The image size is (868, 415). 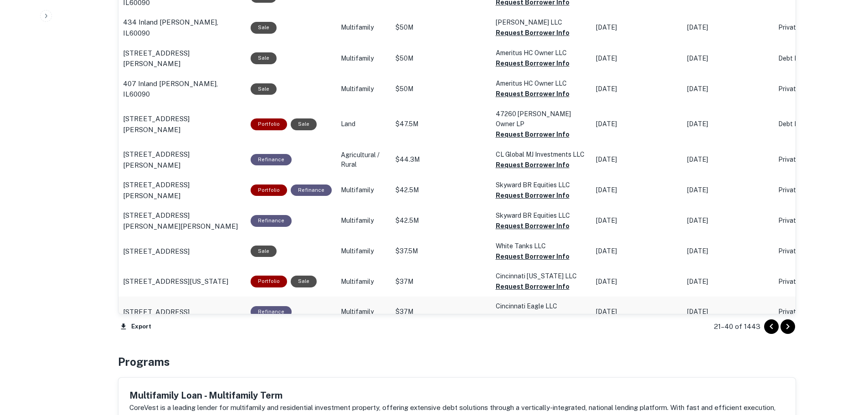 What do you see at coordinates (845, 363) in the screenshot?
I see `div: Chat Widget` at bounding box center [845, 363].